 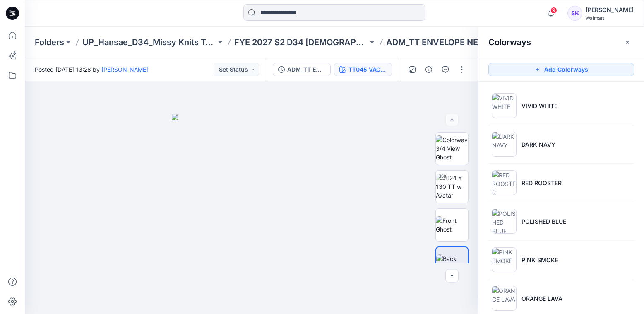 I want to click on img: POLISHED BLUE, so click(x=504, y=221).